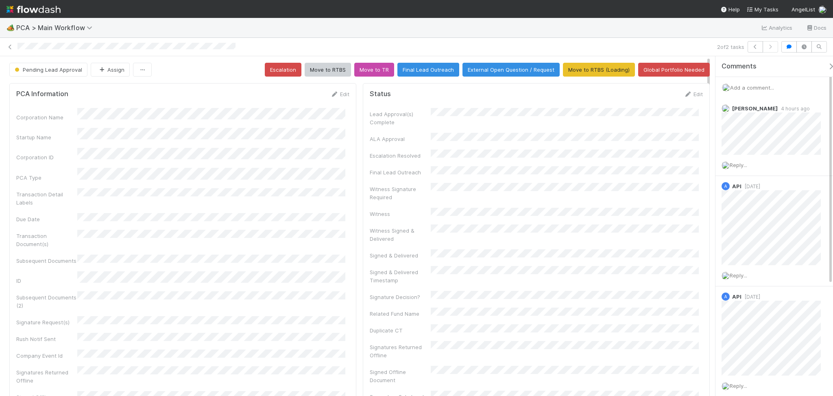  I want to click on div: Subsequent Documents (2), so click(47, 301).